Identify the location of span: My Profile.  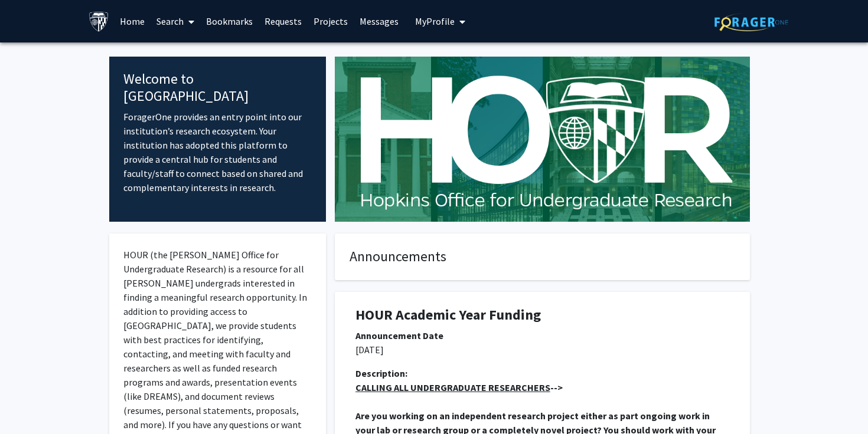
(434, 22).